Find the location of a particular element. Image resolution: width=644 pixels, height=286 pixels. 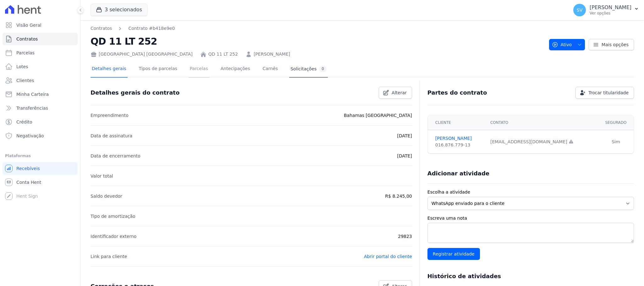

span: Crédito is located at coordinates (24, 122).